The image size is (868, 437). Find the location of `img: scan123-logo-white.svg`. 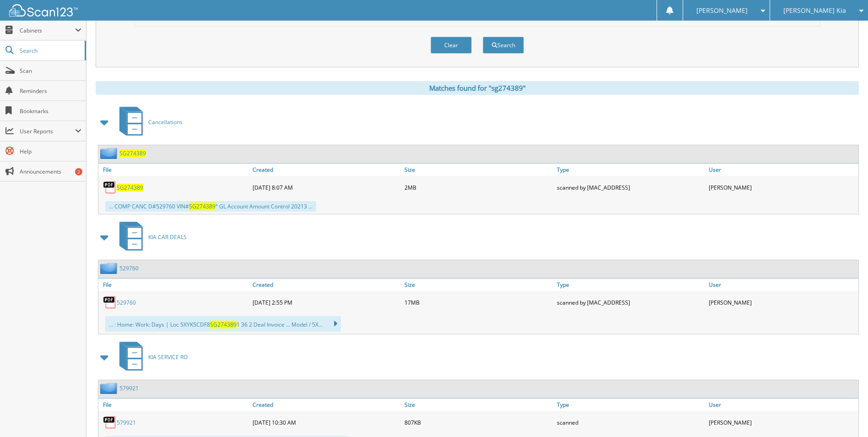

img: scan123-logo-white.svg is located at coordinates (43, 10).